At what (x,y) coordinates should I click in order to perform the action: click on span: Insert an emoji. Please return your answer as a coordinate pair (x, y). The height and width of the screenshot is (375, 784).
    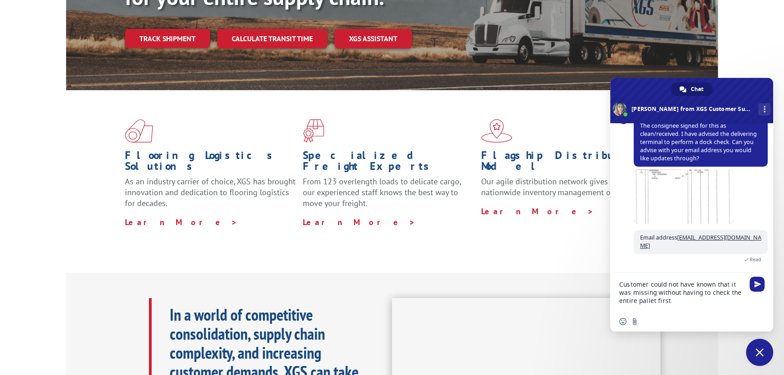
    Looking at the image, I should click on (623, 321).